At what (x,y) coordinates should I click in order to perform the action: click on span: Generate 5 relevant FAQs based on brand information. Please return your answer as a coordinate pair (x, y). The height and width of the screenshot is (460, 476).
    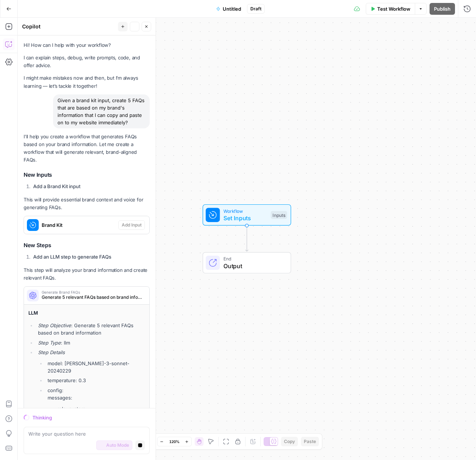
    Looking at the image, I should click on (92, 297).